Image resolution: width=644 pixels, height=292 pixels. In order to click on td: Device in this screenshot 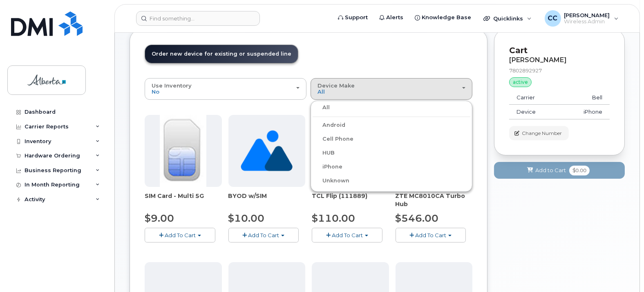, I will do `click(535, 112)`.